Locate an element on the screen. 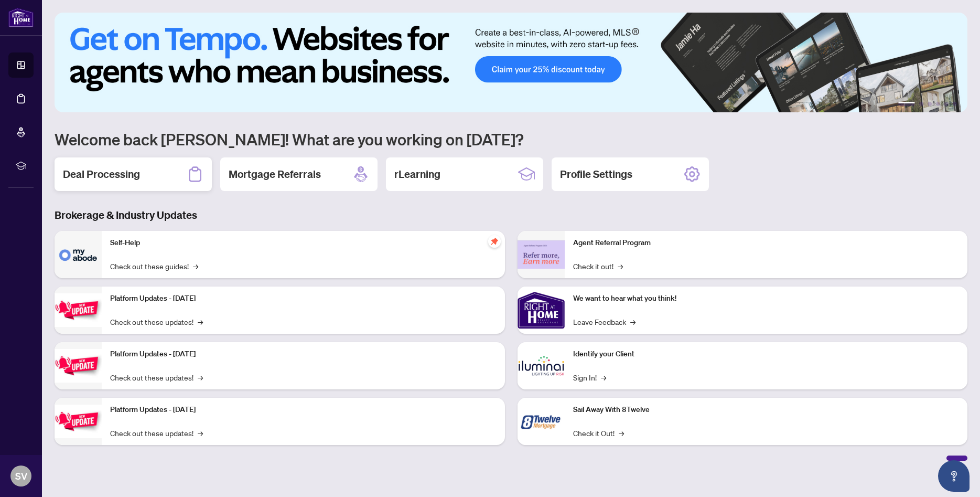 This screenshot has width=980, height=497. h2: Mortgage Referrals is located at coordinates (275, 174).